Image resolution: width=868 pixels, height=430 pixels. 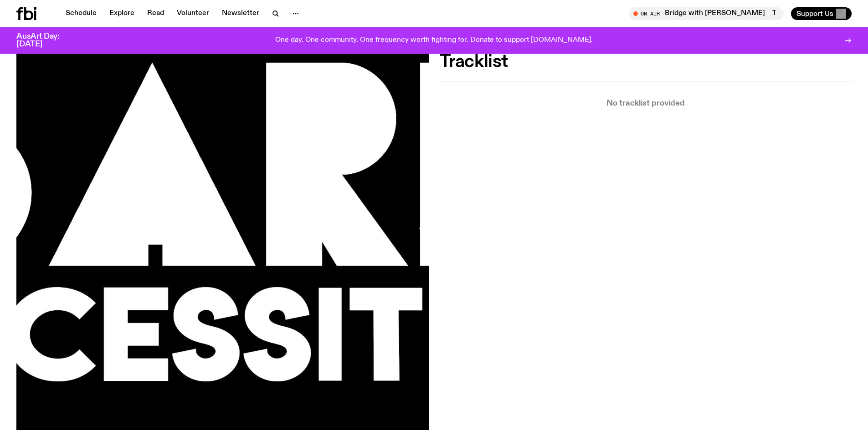 I want to click on a: Newsletter, so click(x=241, y=13).